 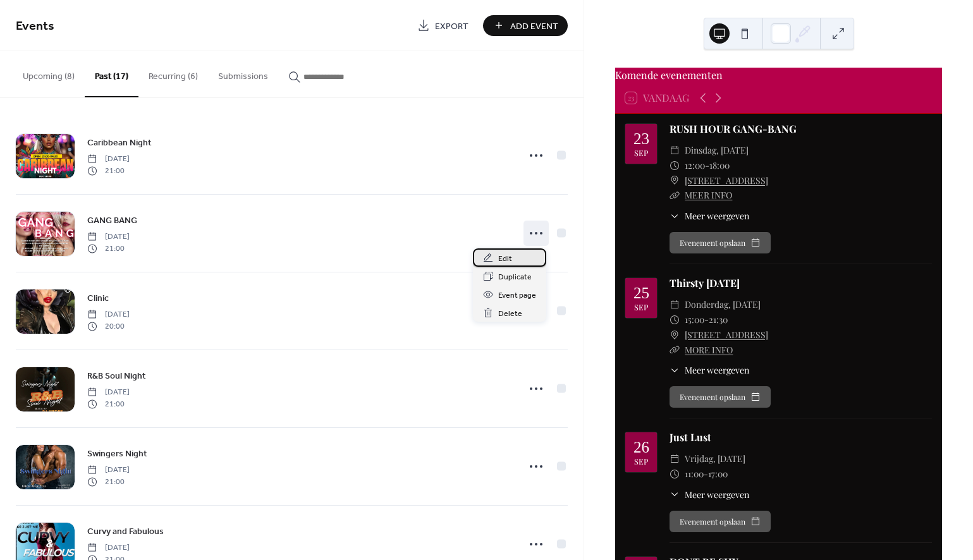 I want to click on span: Caribbean Night, so click(x=119, y=143).